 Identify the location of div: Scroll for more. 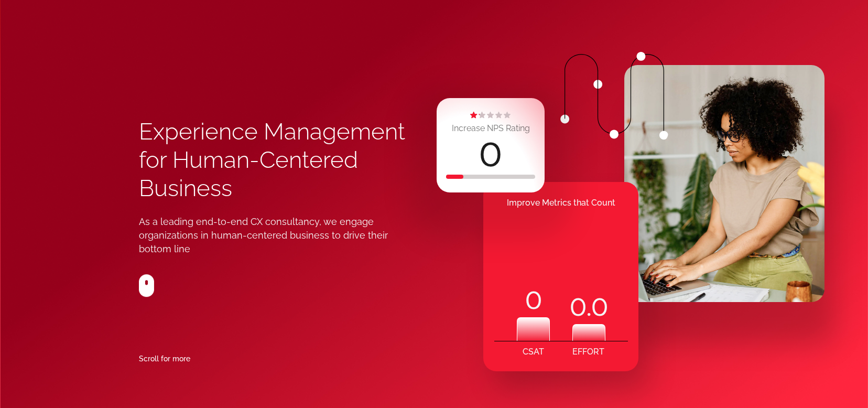
(165, 359).